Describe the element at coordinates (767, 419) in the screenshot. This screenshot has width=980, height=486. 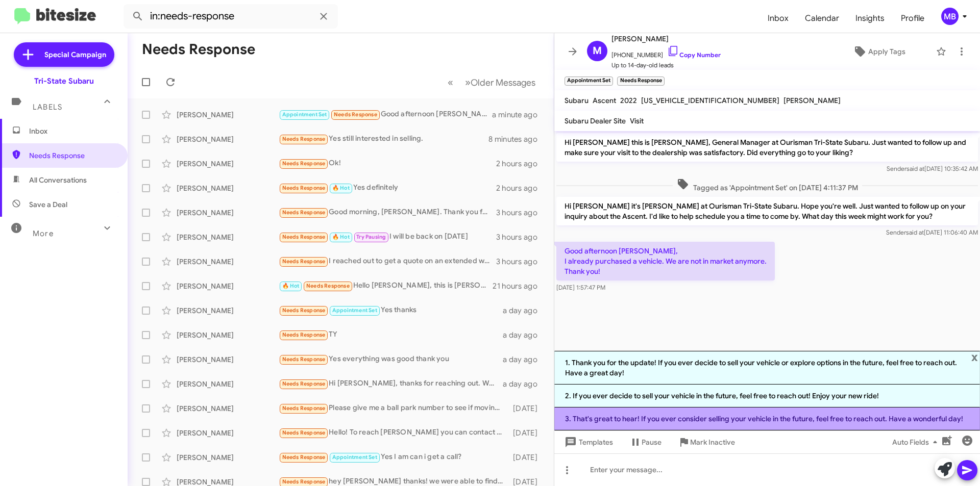
I see `li: 3. That's great to hear! If you ever consider selling your vehicle in the future, feel free to re...` at that location.